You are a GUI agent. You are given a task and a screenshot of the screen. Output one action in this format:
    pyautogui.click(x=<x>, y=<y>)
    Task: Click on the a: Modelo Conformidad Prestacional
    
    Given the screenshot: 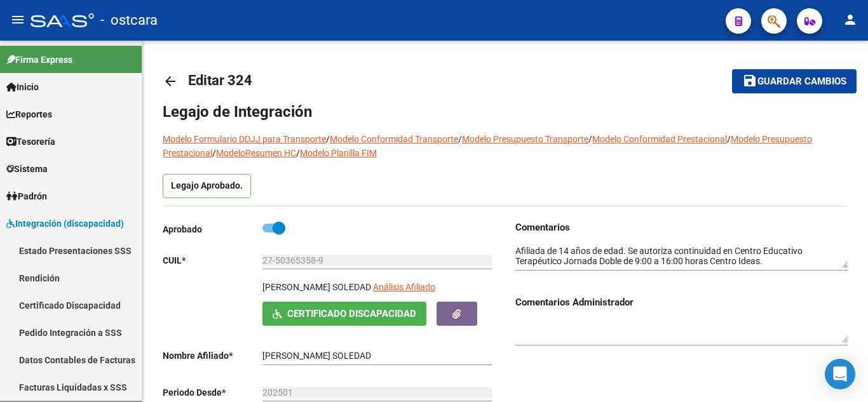 What is the action you would take?
    pyautogui.click(x=659, y=139)
    